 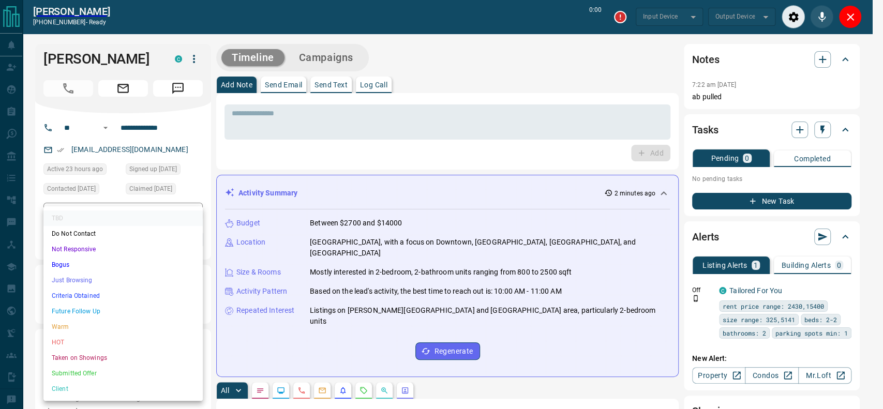 I want to click on li: Submitted Offer, so click(x=123, y=373).